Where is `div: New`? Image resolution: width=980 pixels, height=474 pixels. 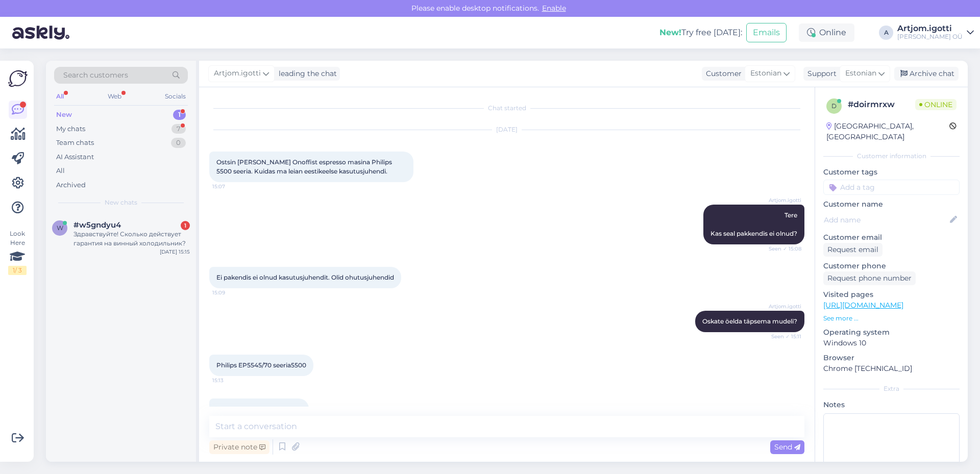
div: New is located at coordinates (64, 115).